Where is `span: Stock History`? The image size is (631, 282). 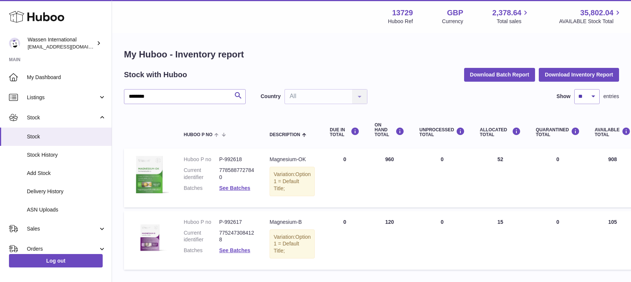
span: Stock History is located at coordinates (66, 155).